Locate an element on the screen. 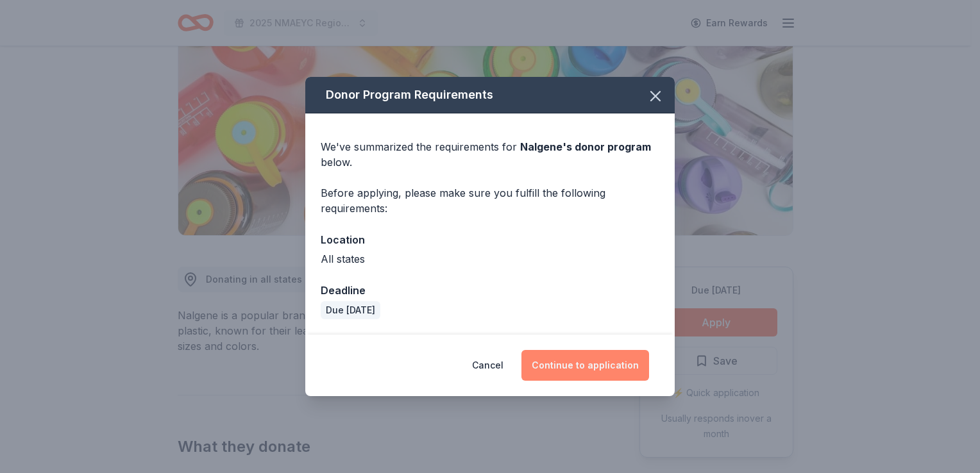 The image size is (980, 473). button: Continue to application is located at coordinates (585, 365).